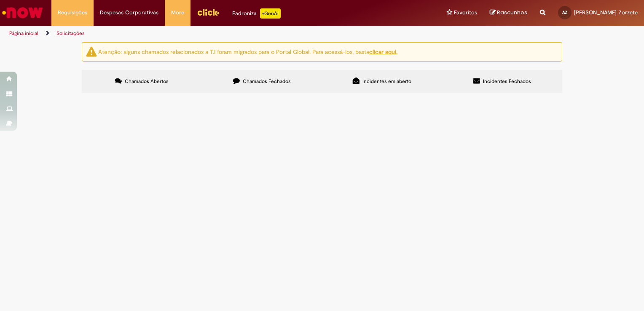 The image size is (644, 311). Describe the element at coordinates (383, 51) in the screenshot. I see `a: clicar aqui.` at that location.